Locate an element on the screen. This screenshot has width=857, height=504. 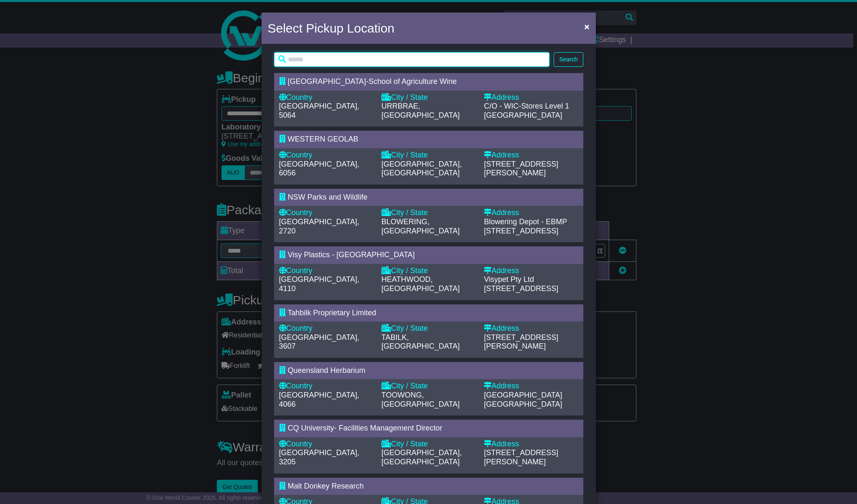
span: Malt Donkey Research is located at coordinates (326, 486).